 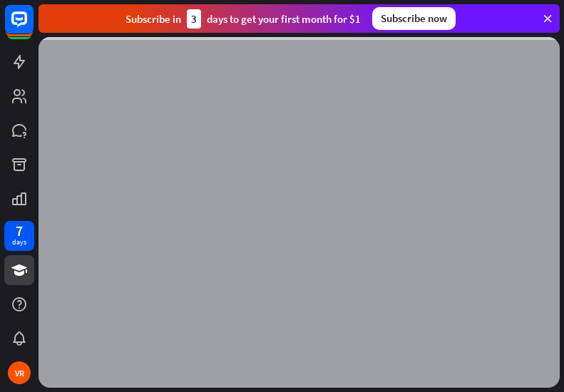 I want to click on div: Subscribe now, so click(x=413, y=18).